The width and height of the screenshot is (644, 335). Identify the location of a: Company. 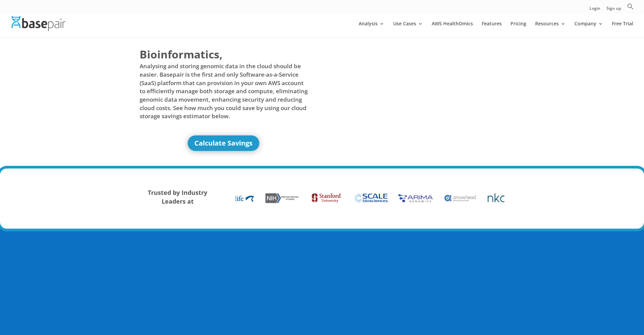
(588, 29).